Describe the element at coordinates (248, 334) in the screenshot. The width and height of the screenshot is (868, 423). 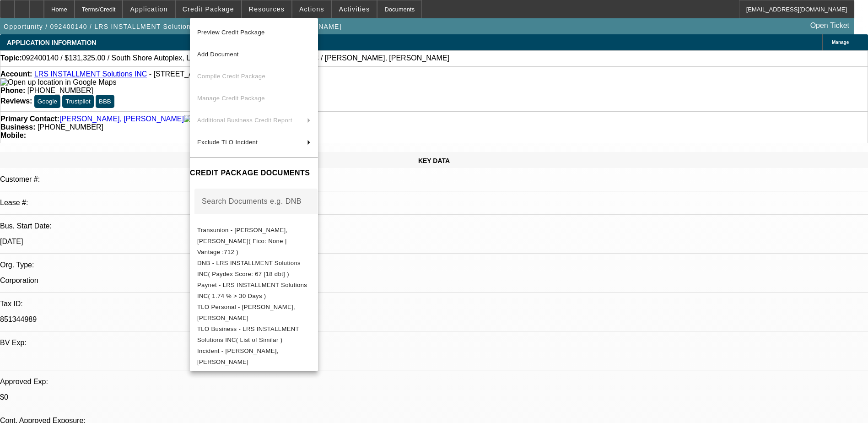
I see `span: TLO Business - LRS INSTALLMENT Solutions INC( List of Similar )` at that location.